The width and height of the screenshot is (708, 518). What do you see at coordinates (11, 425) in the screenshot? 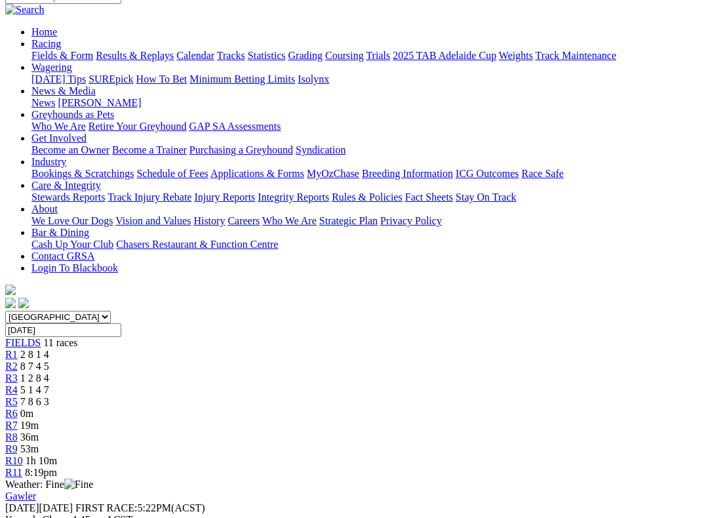
I see `span: R7` at bounding box center [11, 425].